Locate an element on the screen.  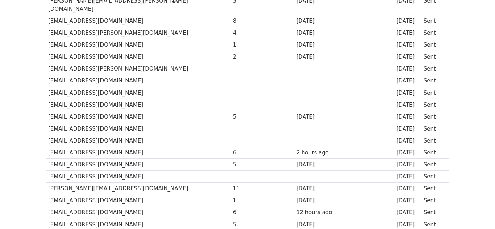
div: Chat Widget is located at coordinates (477, 212).